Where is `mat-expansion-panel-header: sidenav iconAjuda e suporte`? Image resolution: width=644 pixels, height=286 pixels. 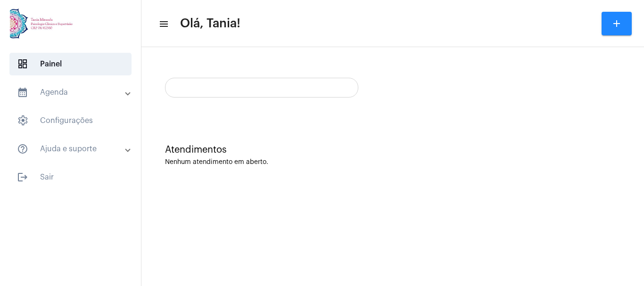
mat-expansion-panel-header: sidenav iconAjuda e suporte is located at coordinates (73, 149).